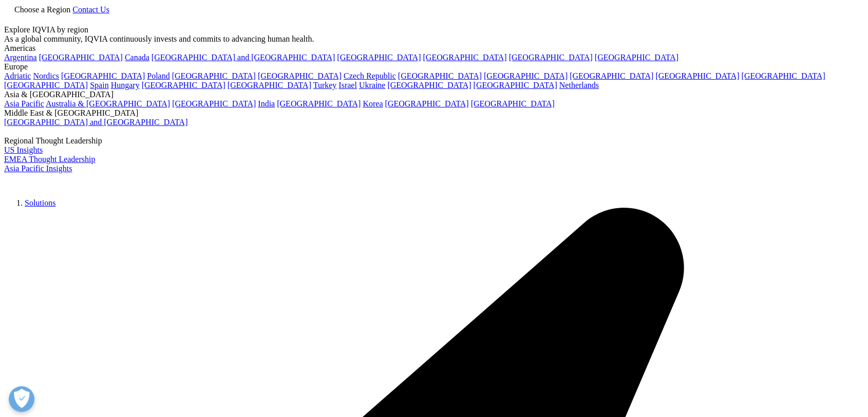 The width and height of the screenshot is (868, 417). What do you see at coordinates (137, 57) in the screenshot?
I see `a: Canada` at bounding box center [137, 57].